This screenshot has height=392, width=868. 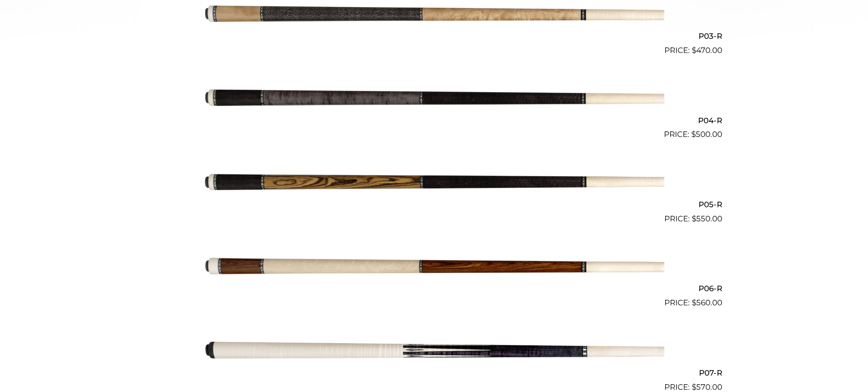 What do you see at coordinates (706, 134) in the screenshot?
I see `bdi: 500.00` at bounding box center [706, 134].